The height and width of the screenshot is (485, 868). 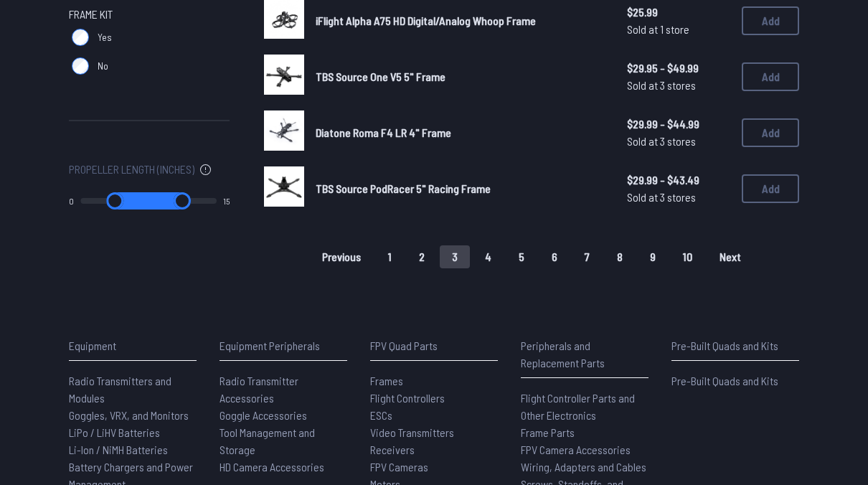 What do you see at coordinates (381, 415) in the screenshot?
I see `span: ESCs` at bounding box center [381, 415].